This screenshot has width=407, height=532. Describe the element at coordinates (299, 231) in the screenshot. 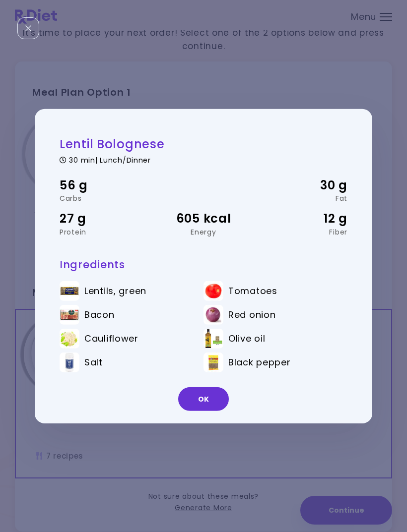

I see `div: Fiber` at that location.